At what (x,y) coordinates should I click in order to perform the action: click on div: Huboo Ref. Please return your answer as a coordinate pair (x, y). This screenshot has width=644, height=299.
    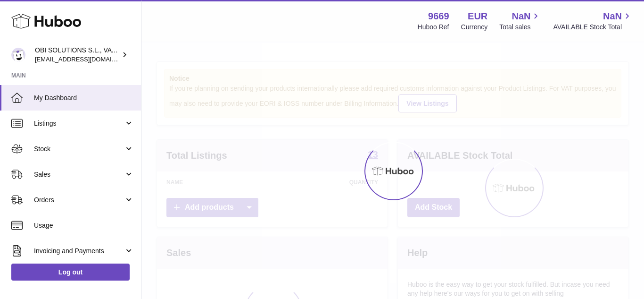
    Looking at the image, I should click on (433, 27).